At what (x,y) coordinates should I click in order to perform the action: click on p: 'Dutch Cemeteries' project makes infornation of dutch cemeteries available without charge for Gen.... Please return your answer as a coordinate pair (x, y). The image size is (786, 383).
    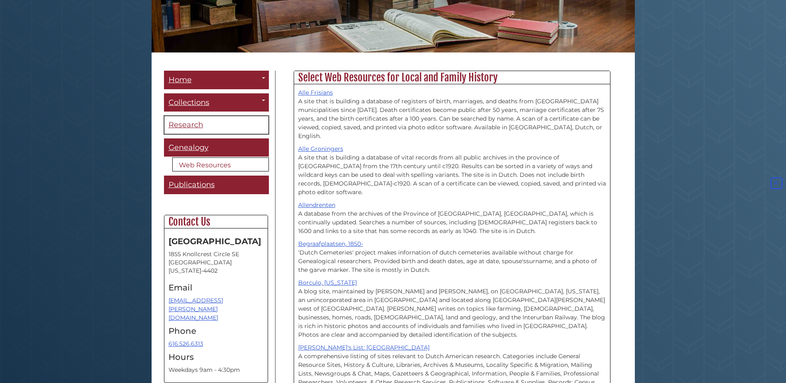
    Looking at the image, I should click on (452, 257).